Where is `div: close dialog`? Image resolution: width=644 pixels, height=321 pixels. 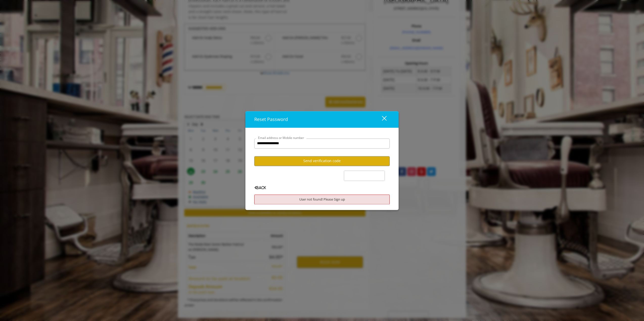
div: close dialog is located at coordinates (381, 120).